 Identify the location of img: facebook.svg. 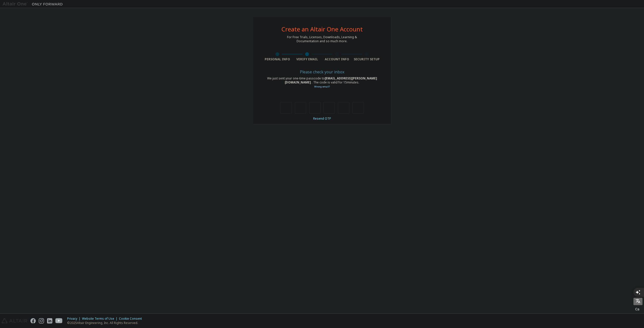
(33, 320).